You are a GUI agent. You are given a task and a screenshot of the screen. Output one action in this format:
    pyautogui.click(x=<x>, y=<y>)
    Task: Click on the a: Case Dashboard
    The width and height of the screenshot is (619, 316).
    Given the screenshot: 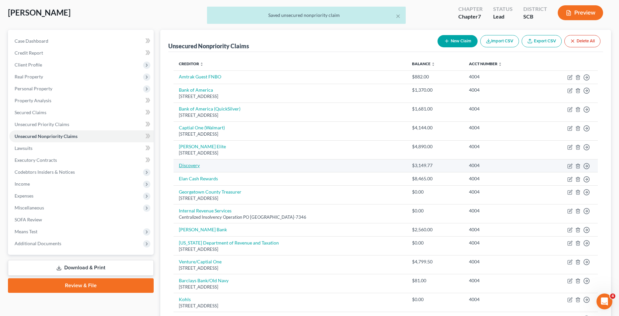 What is the action you would take?
    pyautogui.click(x=82, y=41)
    